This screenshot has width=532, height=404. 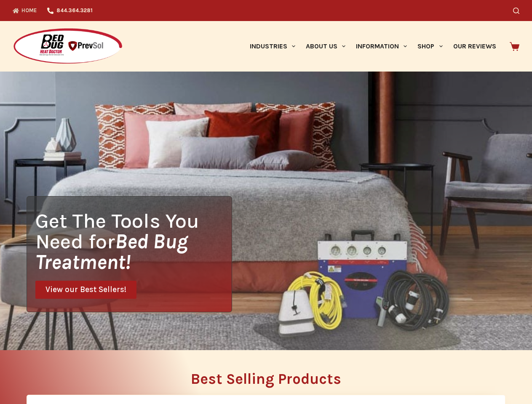 I want to click on a: About Us, so click(x=325, y=46).